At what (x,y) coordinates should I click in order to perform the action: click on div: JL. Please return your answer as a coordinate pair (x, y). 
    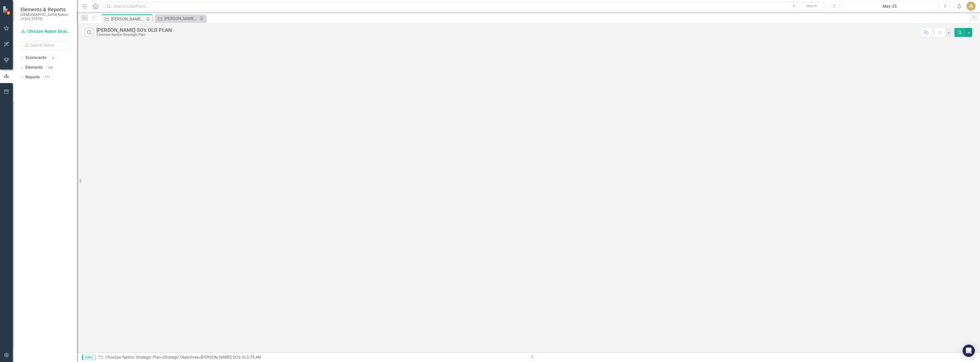
    Looking at the image, I should click on (970, 6).